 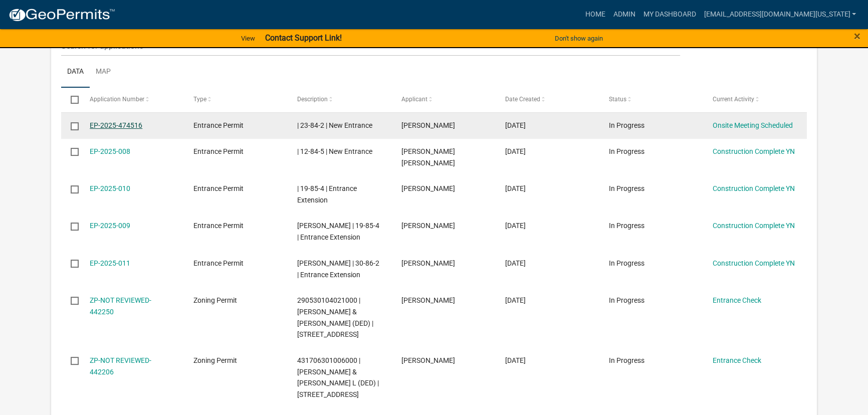 I want to click on a: EP-2025-008, so click(x=110, y=151).